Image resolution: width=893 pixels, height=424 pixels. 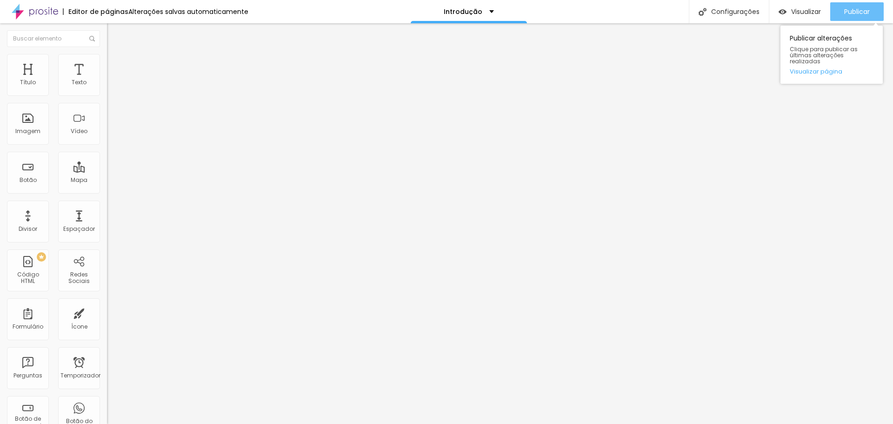 What do you see at coordinates (79, 82) in the screenshot?
I see `font: Texto` at bounding box center [79, 82].